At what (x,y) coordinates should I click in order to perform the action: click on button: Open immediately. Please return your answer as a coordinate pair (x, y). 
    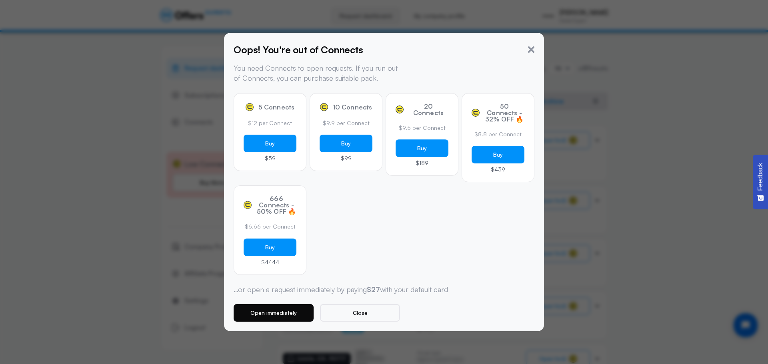
    Looking at the image, I should click on (274, 313).